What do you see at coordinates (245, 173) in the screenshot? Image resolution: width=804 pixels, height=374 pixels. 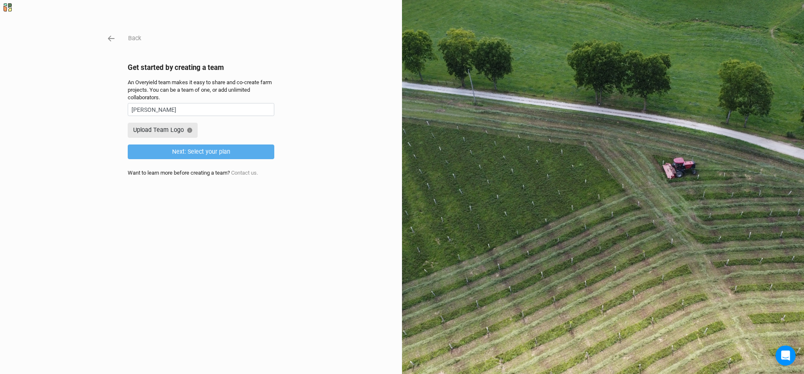 I see `a: Contact us.` at bounding box center [245, 173].